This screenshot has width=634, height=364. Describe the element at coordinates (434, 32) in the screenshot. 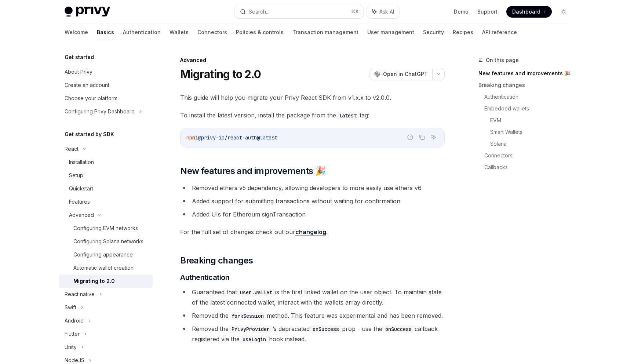

I see `a: Security` at that location.